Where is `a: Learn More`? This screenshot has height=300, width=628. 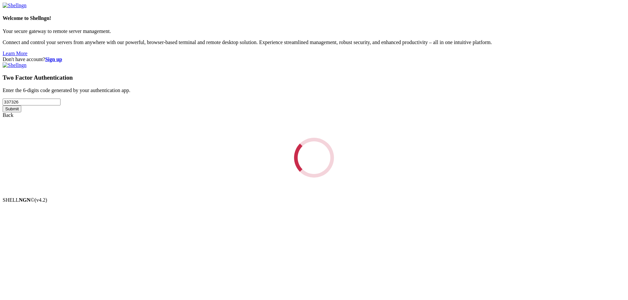
a: Learn More is located at coordinates (15, 53).